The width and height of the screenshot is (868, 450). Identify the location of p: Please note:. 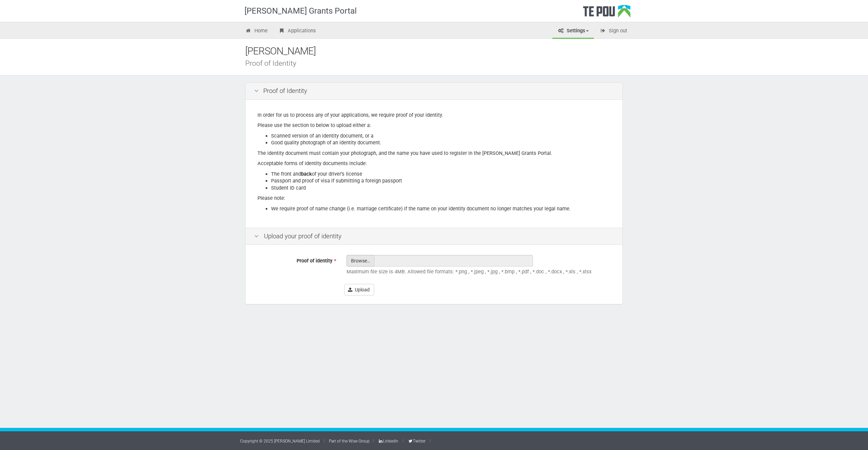
(434, 198).